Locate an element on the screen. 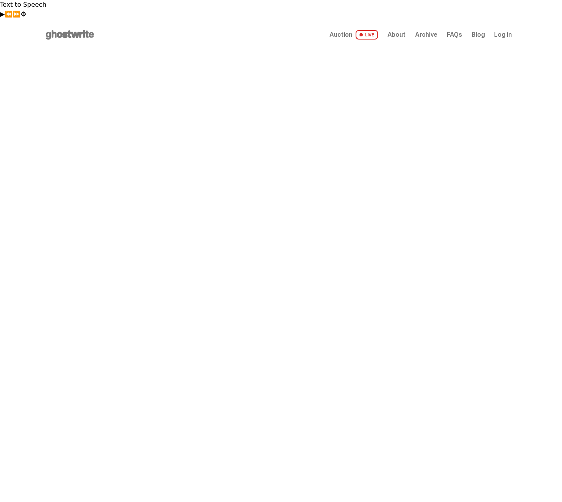  span: FAQs is located at coordinates (455, 35).